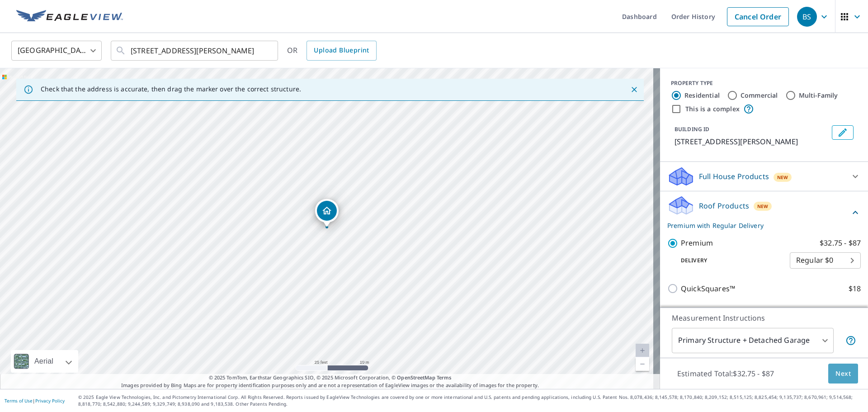 This screenshot has height=412, width=868. What do you see at coordinates (444, 377) in the screenshot?
I see `a: Terms` at bounding box center [444, 377].